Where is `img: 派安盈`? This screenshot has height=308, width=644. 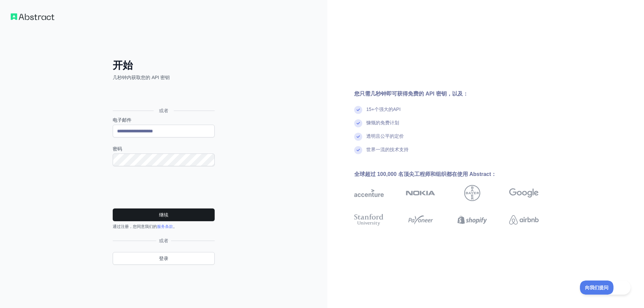
img: 派安盈 is located at coordinates (421, 220).